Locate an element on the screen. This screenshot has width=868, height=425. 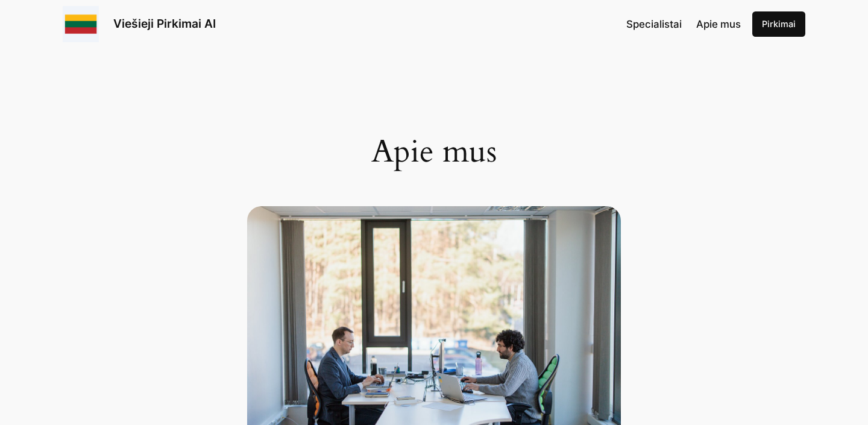
img: Viešieji pirkimai logo is located at coordinates (81, 24).